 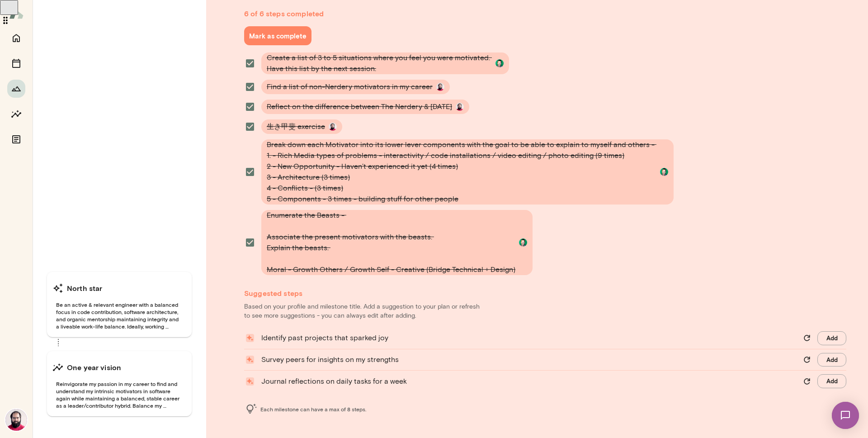 What do you see at coordinates (119, 315) in the screenshot?
I see `span: Be an active & relevant engineer with a balanced focus in code contribution, software architectur...` at bounding box center [119, 315].